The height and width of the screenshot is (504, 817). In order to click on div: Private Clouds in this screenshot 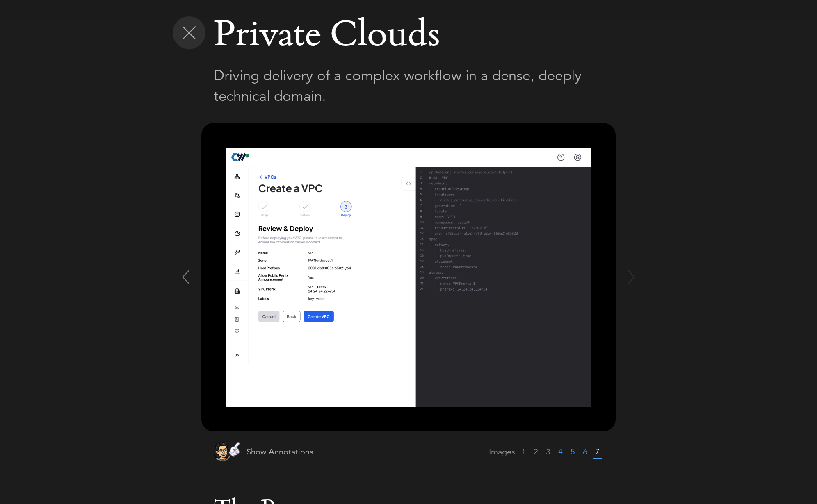, I will do `click(326, 37)`.